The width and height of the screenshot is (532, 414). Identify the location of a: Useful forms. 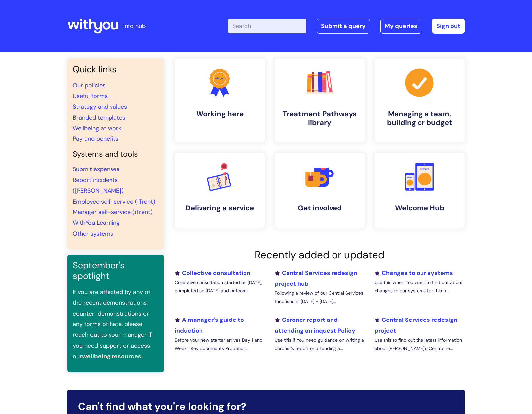
(90, 96).